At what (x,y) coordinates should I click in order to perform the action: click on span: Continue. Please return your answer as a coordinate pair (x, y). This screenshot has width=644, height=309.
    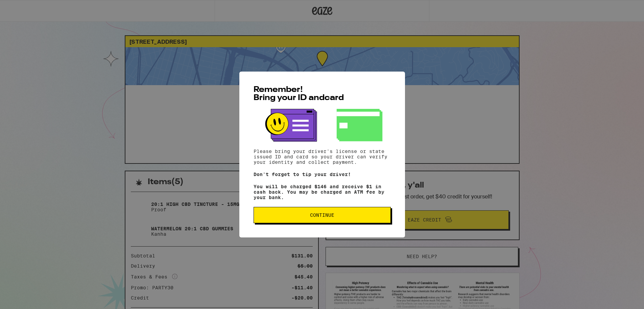
    Looking at the image, I should click on (322, 214).